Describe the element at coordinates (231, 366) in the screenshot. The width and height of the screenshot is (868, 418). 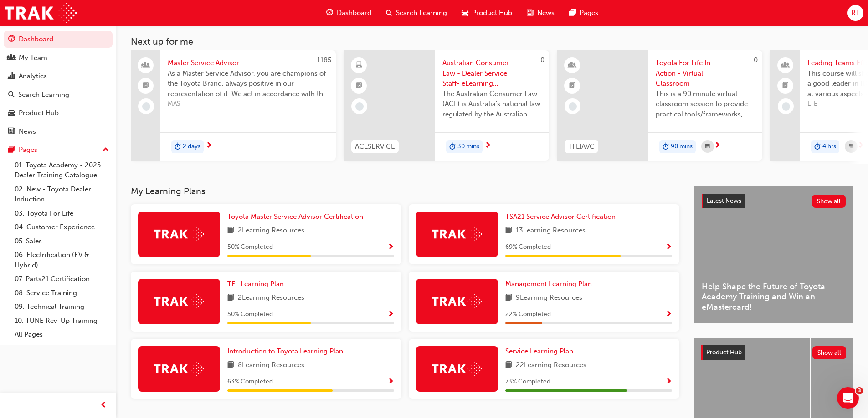
I see `span: book-icon` at that location.